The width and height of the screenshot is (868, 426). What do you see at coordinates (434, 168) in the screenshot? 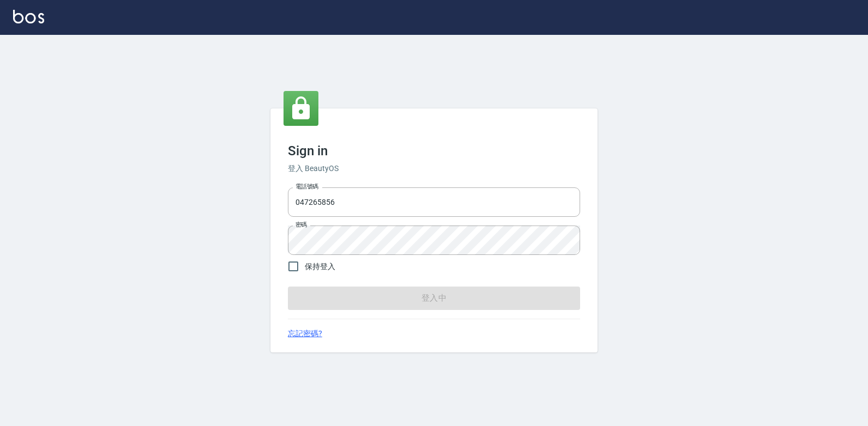
I see `h6: 登入 BeautyOS` at bounding box center [434, 168].